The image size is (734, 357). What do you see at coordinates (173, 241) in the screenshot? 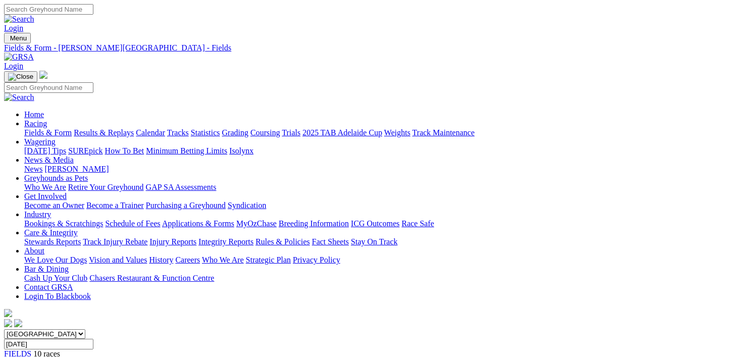
I see `a: Injury Reports` at bounding box center [173, 241].